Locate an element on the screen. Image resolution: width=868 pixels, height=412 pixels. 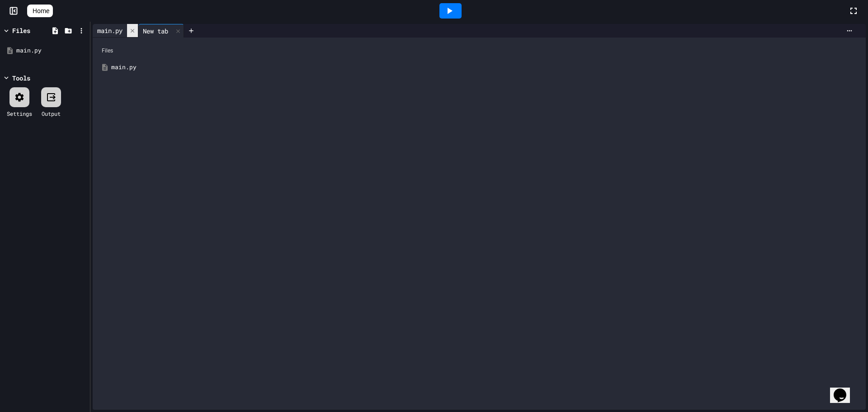
a: Home is located at coordinates (40, 11).